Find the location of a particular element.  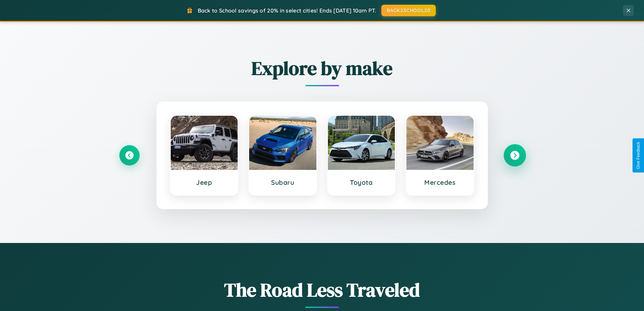

h3: Subaru is located at coordinates (283, 182).